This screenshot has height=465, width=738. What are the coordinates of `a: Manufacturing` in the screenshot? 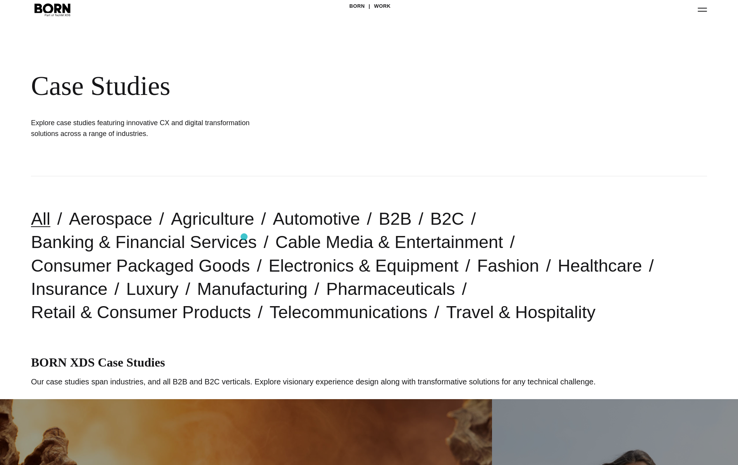 It's located at (252, 289).